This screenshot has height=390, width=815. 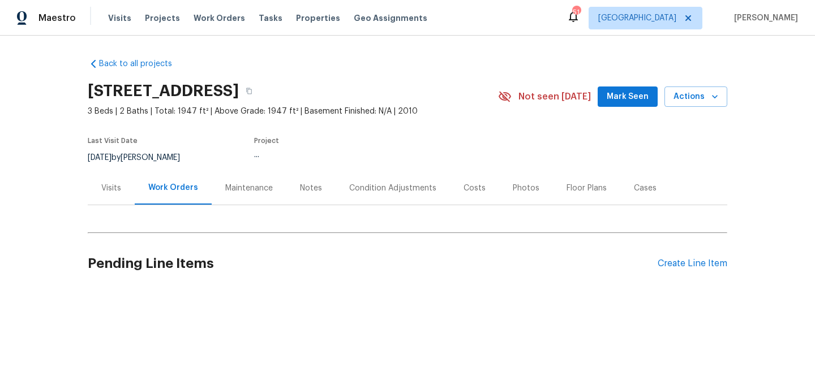 What do you see at coordinates (695, 97) in the screenshot?
I see `span: Actions` at bounding box center [695, 97].